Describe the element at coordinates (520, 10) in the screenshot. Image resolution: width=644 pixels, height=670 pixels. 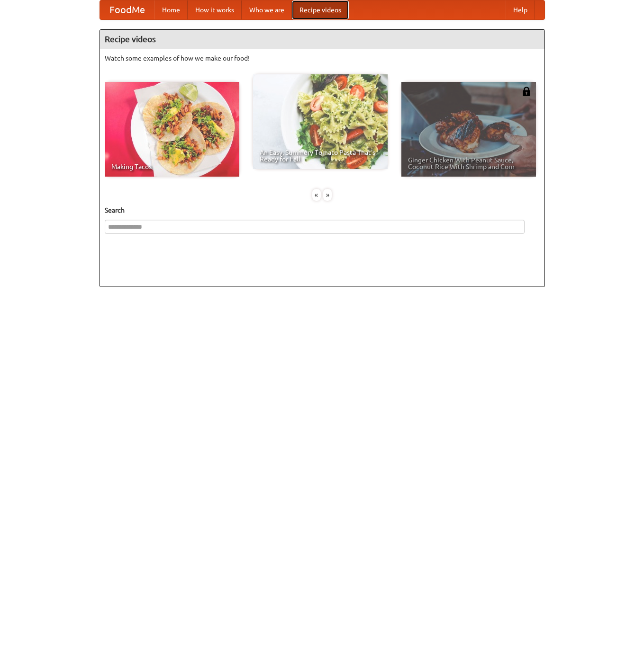
I see `a: Help` at that location.